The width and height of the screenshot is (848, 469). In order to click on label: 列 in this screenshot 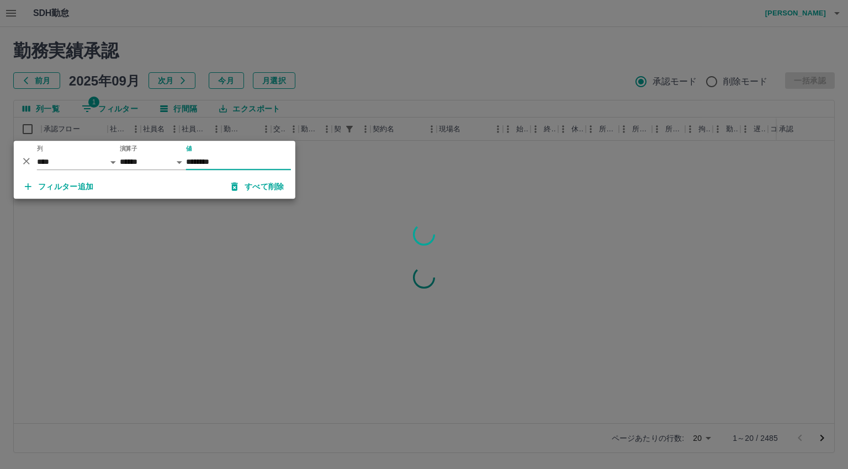, I will do `click(40, 148)`.